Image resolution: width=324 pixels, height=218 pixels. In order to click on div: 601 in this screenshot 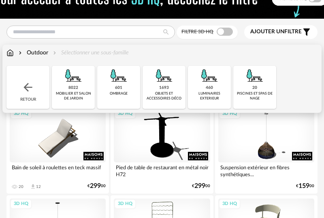, I will do `click(119, 88)`.